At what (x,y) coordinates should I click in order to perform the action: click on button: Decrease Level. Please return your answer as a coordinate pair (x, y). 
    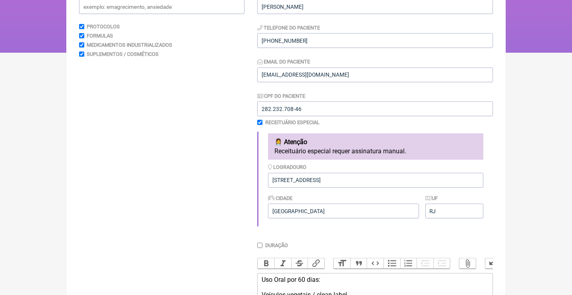
    Looking at the image, I should click on (425, 264).